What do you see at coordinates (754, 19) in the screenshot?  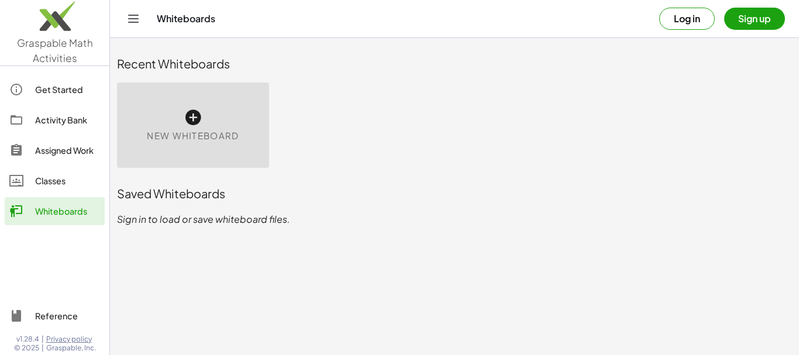 I see `button: Sign up` at bounding box center [754, 19].